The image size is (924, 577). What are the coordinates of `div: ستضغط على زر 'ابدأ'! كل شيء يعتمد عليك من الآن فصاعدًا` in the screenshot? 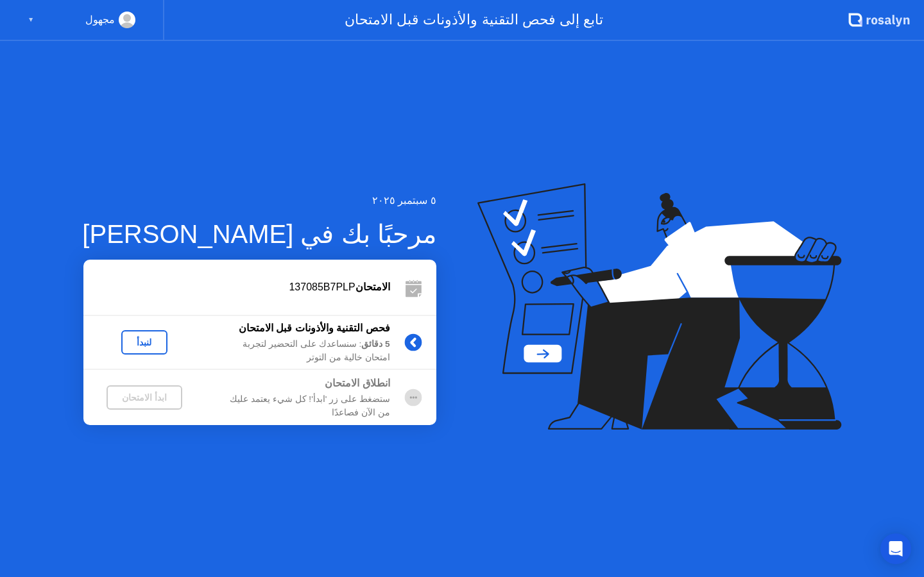 It's located at (297, 406).